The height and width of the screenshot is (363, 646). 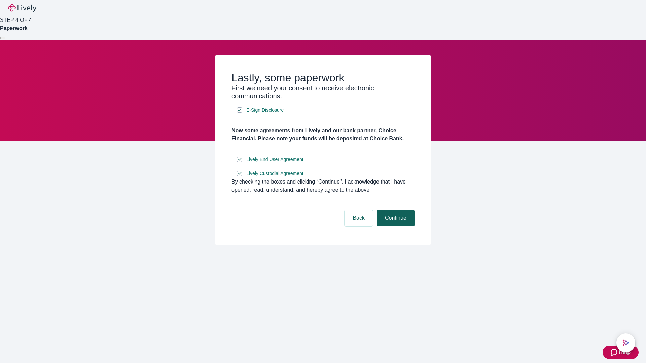 What do you see at coordinates (626, 343) in the screenshot?
I see `button: chat` at bounding box center [626, 343].